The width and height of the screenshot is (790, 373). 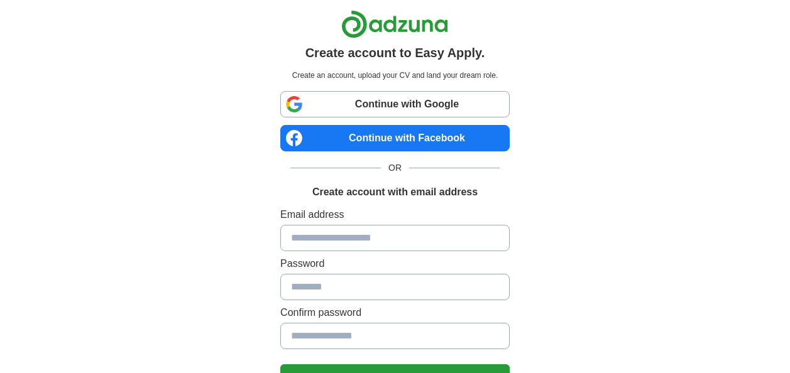 I want to click on p: Create an account, upload your CV and land your dream role., so click(x=395, y=75).